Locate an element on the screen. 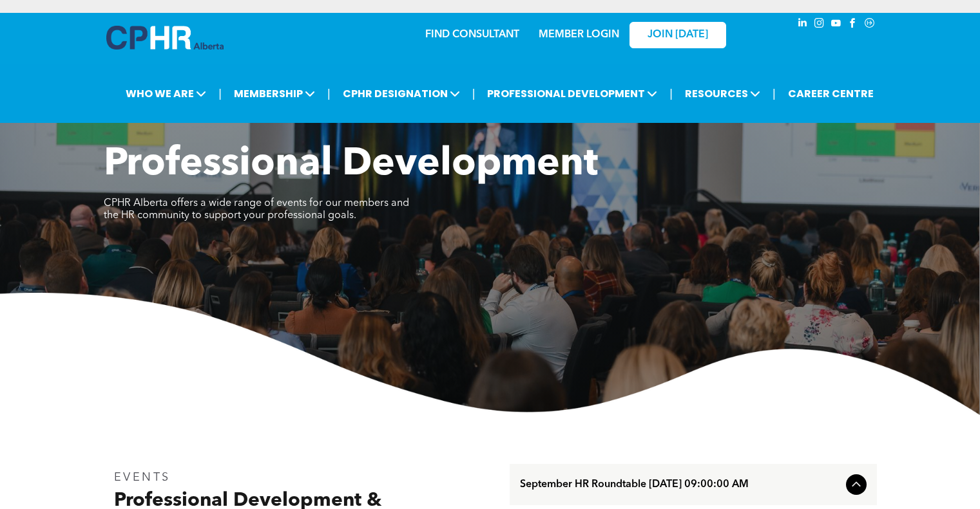 The width and height of the screenshot is (980, 509). span: RESOURCES is located at coordinates (722, 93).